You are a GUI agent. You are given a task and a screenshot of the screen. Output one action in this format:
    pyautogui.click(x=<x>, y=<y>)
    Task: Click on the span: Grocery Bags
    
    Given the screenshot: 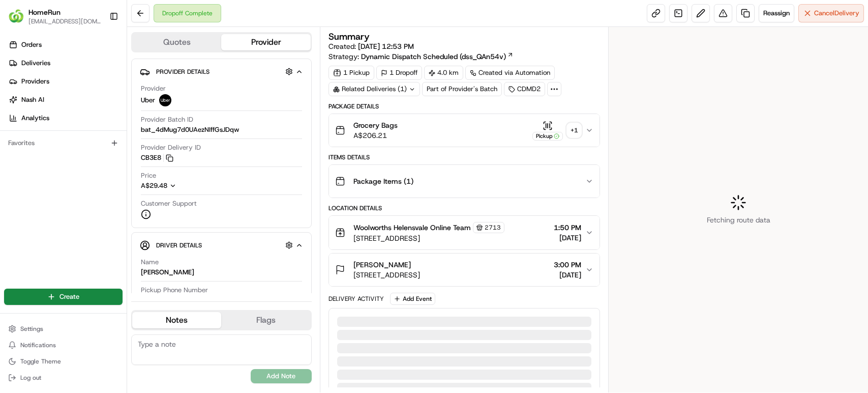 What is the action you would take?
    pyautogui.click(x=375, y=125)
    